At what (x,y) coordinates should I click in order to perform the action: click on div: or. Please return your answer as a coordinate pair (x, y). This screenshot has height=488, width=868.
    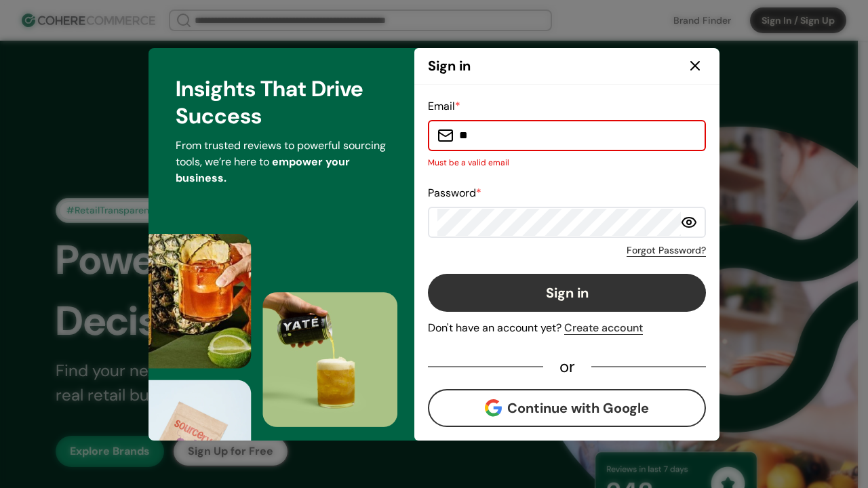
    Looking at the image, I should click on (567, 367).